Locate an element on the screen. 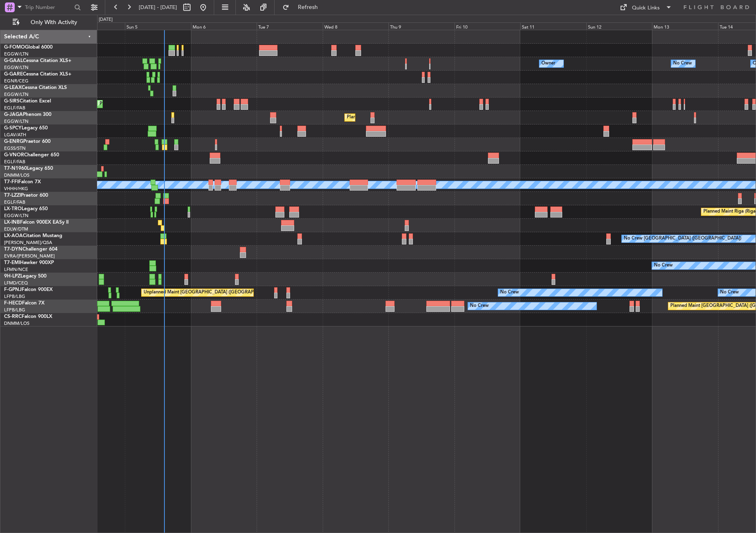 Image resolution: width=756 pixels, height=533 pixels. a: VHHH/HKG is located at coordinates (16, 188).